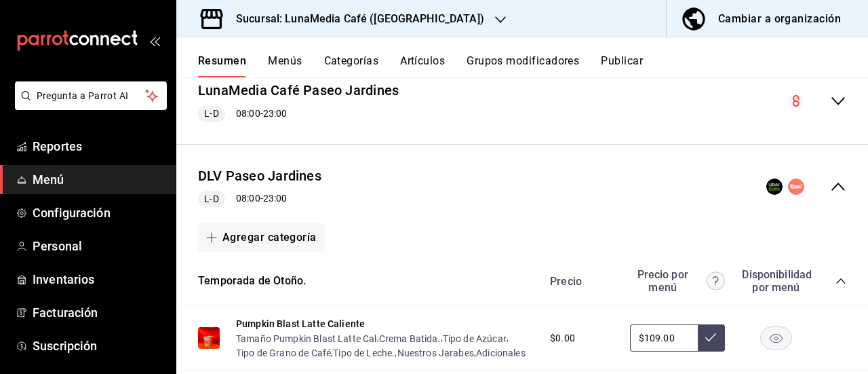  What do you see at coordinates (98, 179) in the screenshot?
I see `span: Menú` at bounding box center [98, 179].